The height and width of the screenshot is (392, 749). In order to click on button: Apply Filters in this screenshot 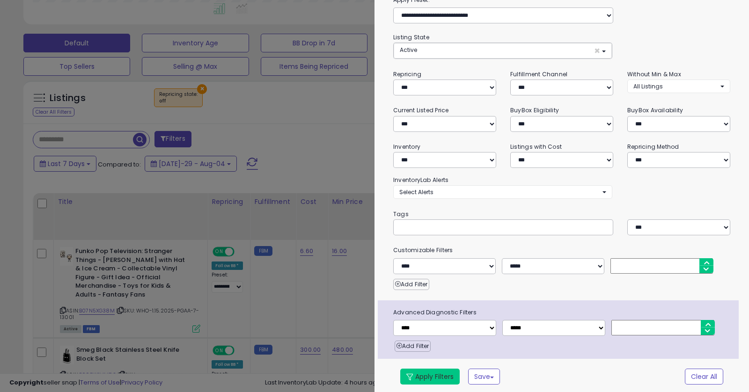, I will do `click(430, 377)`.